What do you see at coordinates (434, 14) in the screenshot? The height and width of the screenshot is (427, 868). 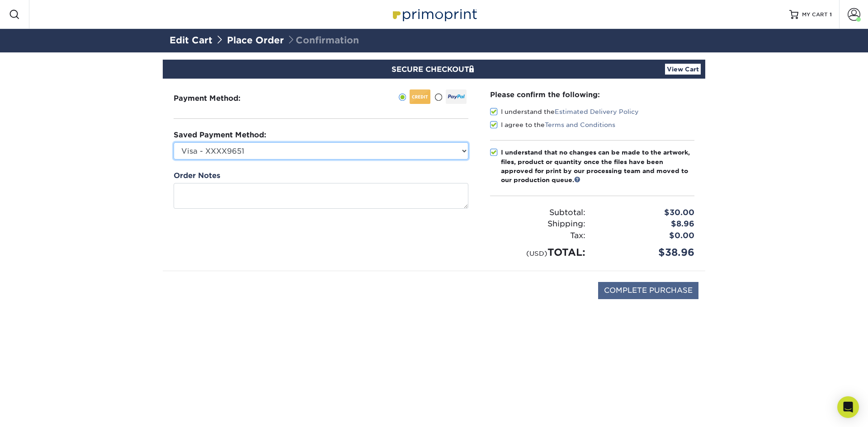 I see `img: Primoprint` at bounding box center [434, 14].